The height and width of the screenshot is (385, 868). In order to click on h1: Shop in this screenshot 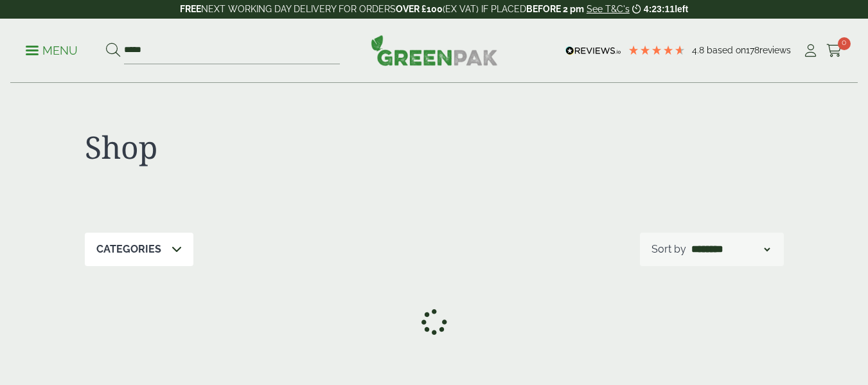, I will do `click(259, 147)`.